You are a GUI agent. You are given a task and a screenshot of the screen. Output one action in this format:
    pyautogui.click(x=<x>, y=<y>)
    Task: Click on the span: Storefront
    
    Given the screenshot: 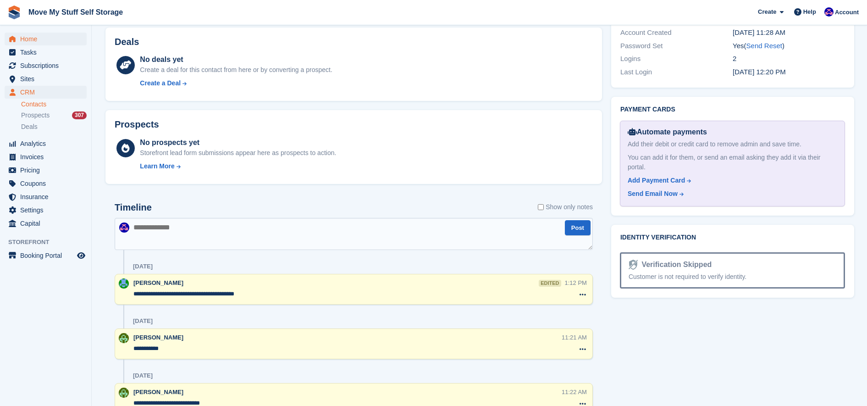 What is the action you would take?
    pyautogui.click(x=50, y=242)
    